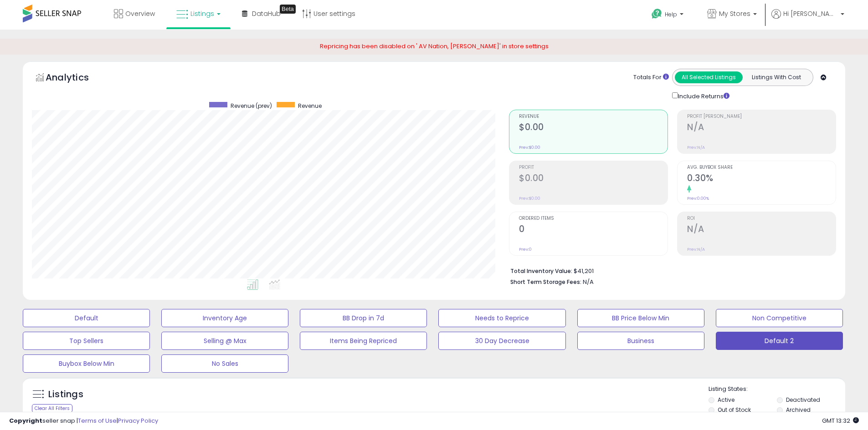 Image resolution: width=868 pixels, height=430 pixels. Describe the element at coordinates (708, 77) in the screenshot. I see `button: All Selected Listings` at that location.